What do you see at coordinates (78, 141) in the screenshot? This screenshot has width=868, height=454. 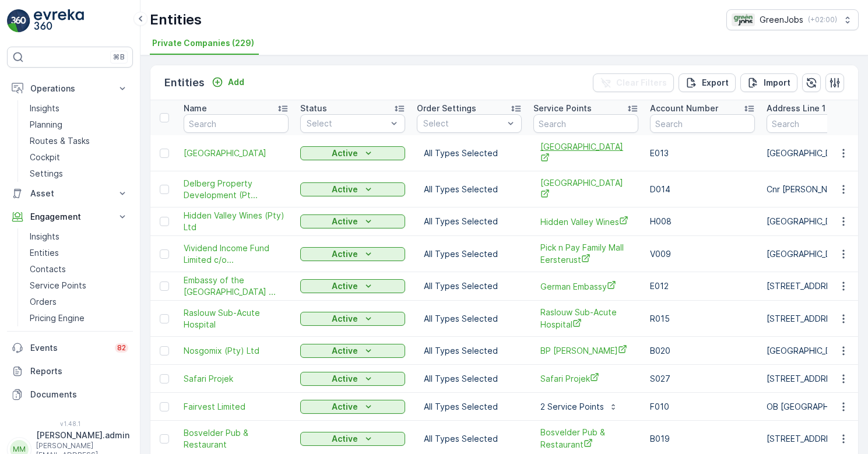 I see `a: Routes & Tasks` at bounding box center [78, 141].